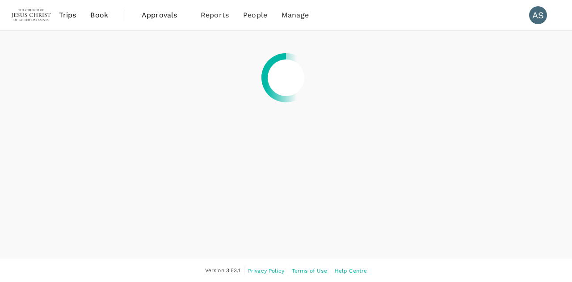 The image size is (572, 282). Describe the element at coordinates (266, 271) in the screenshot. I see `a: Privacy Policy` at that location.